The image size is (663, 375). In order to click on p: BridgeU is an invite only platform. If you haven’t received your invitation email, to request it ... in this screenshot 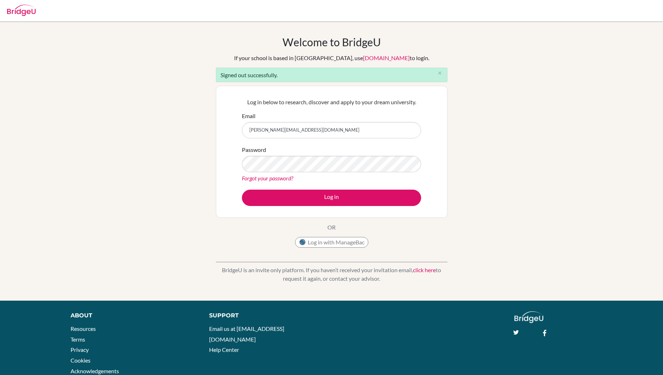, I will do `click(332, 275)`.